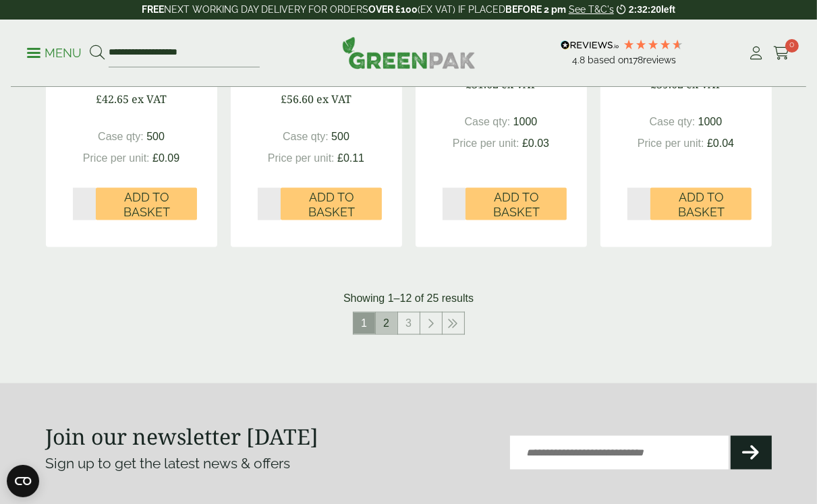 Image resolution: width=817 pixels, height=504 pixels. What do you see at coordinates (481, 84) in the screenshot?
I see `span: £31.62` at bounding box center [481, 84].